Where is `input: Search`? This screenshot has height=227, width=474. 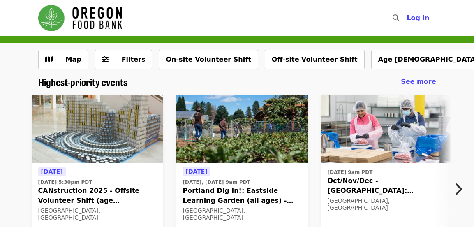 input: Search is located at coordinates (408, 18).